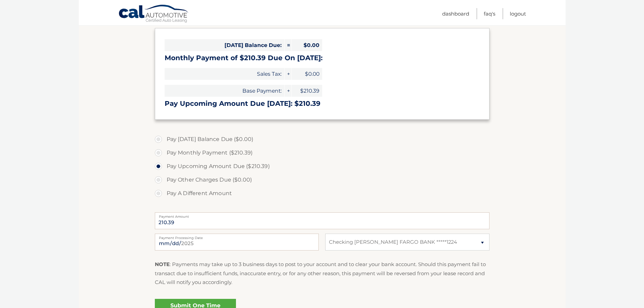  I want to click on label: Payment Amount, so click(322, 215).